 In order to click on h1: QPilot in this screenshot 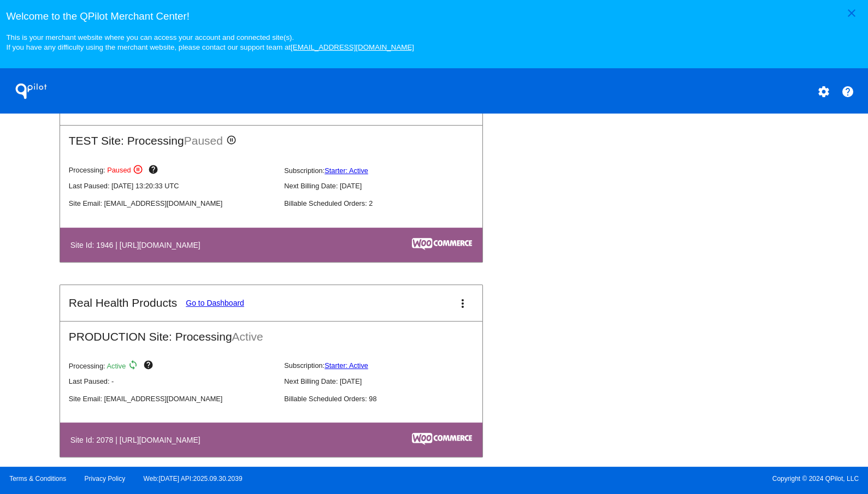, I will do `click(31, 91)`.